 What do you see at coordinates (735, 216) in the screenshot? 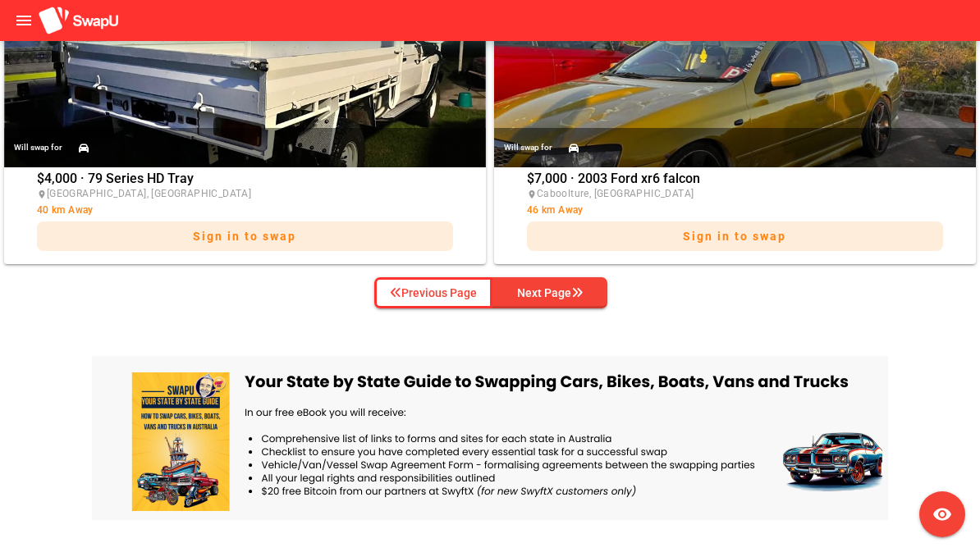
I see `div: $7,000 · 2003 Ford xr6 falcon` at bounding box center [735, 216].